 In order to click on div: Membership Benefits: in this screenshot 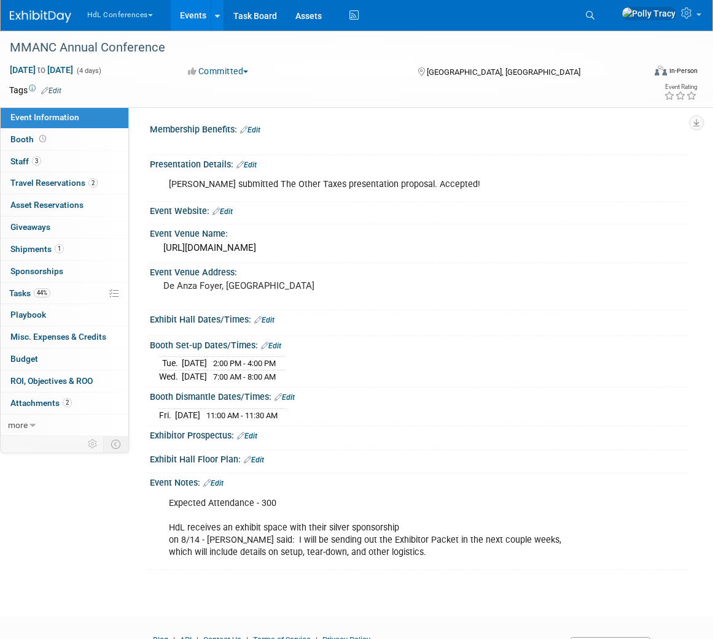, I will do `click(419, 128)`.